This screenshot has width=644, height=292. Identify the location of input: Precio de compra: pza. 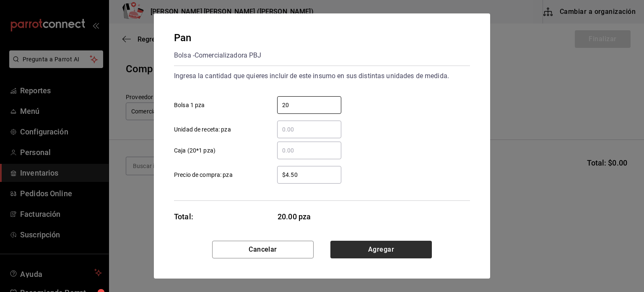
(309, 175).